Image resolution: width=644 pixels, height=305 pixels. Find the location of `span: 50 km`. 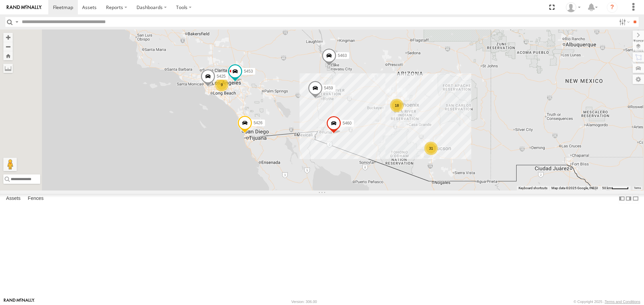

span: 50 km is located at coordinates (607, 188).